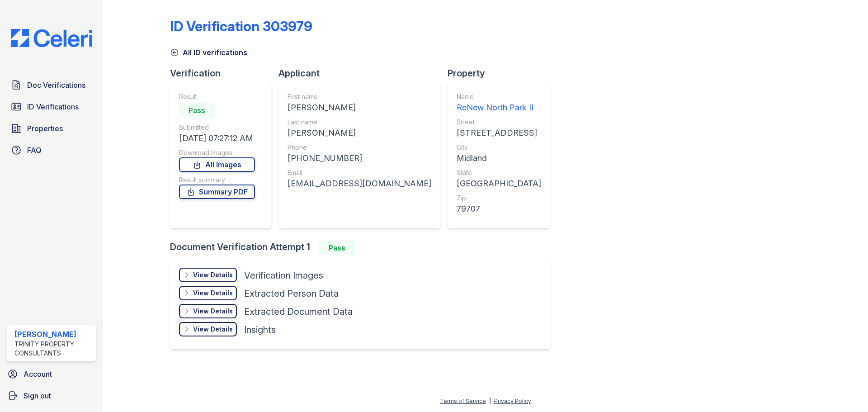  What do you see at coordinates (360, 97) in the screenshot?
I see `div: First name` at bounding box center [360, 97].